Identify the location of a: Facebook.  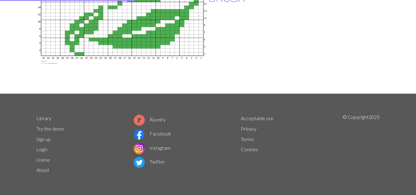
(152, 133).